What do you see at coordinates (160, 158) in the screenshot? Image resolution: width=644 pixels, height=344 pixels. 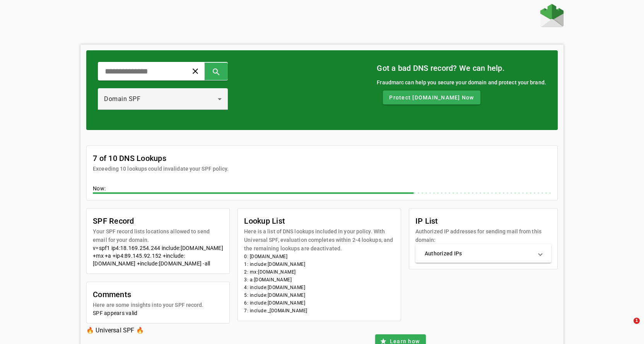 I see `mat-card-title: 7 of 10 DNS Lookups` at bounding box center [160, 158].